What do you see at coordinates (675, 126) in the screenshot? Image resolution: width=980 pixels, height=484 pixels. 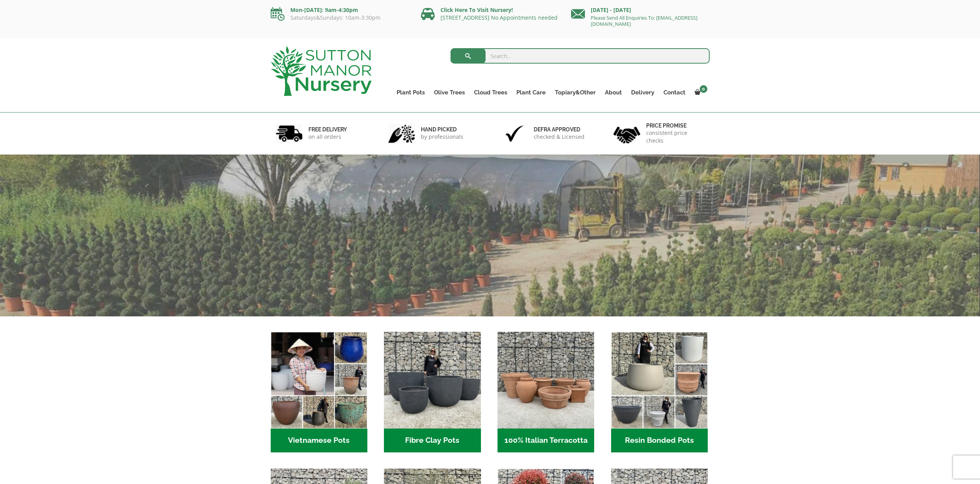 I see `h6: Price promise` at bounding box center [675, 126].